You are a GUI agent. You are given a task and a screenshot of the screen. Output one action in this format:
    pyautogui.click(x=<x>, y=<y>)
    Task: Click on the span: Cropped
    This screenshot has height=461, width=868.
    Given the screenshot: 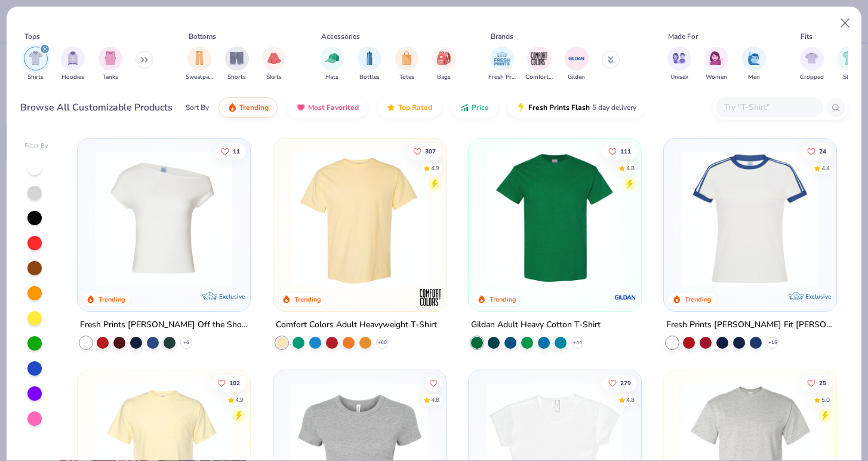 What is the action you would take?
    pyautogui.click(x=812, y=77)
    